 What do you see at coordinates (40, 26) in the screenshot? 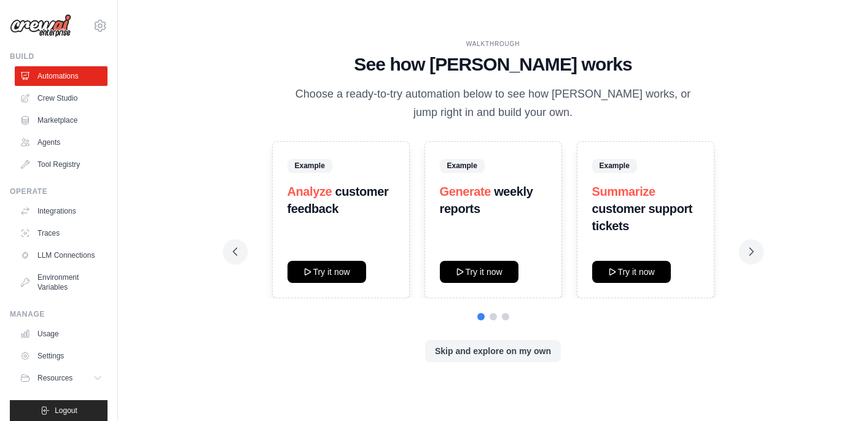
I see `img: Logo` at bounding box center [40, 26].